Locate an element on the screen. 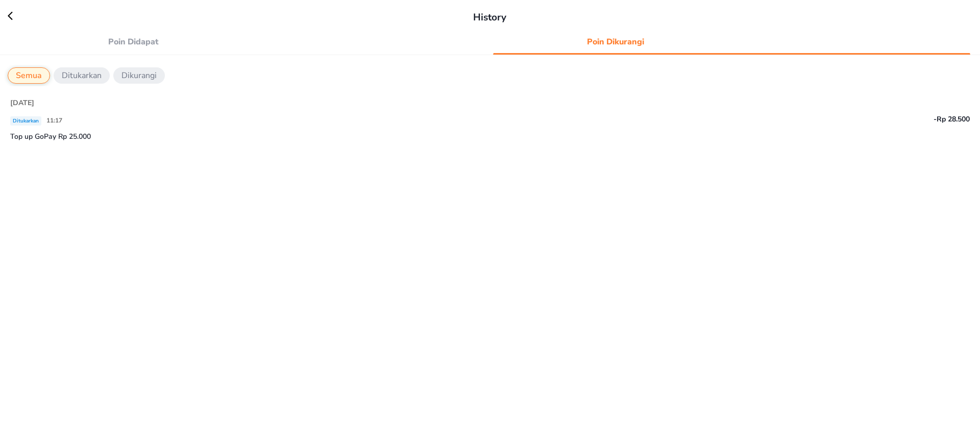 The width and height of the screenshot is (980, 422). button: Dikurangi is located at coordinates (139, 76).